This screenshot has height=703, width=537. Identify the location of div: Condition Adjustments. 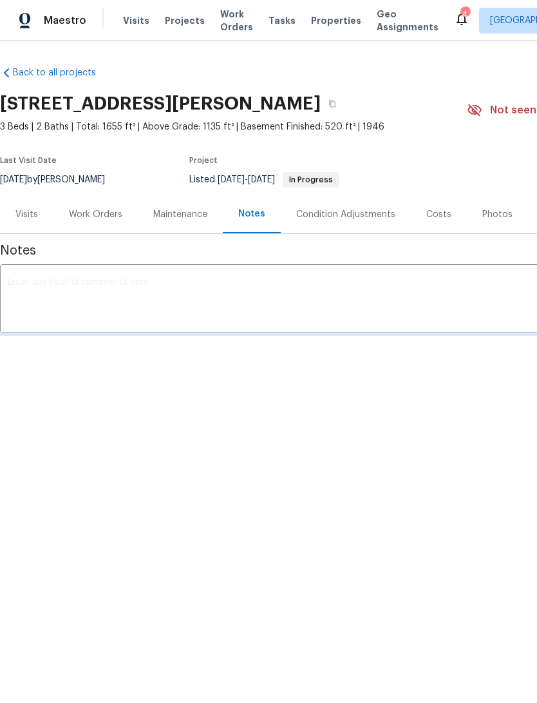
(346, 215).